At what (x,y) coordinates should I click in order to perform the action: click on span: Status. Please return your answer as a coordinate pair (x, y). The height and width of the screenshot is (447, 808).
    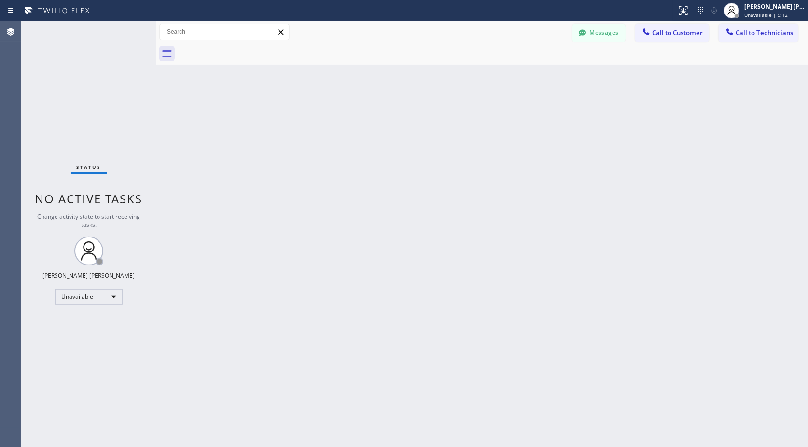
    Looking at the image, I should click on (89, 167).